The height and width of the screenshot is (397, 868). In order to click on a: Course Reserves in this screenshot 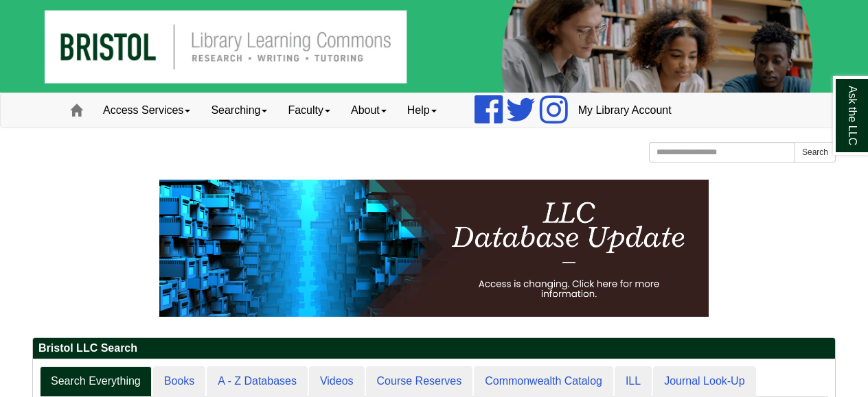, I will do `click(420, 382)`.